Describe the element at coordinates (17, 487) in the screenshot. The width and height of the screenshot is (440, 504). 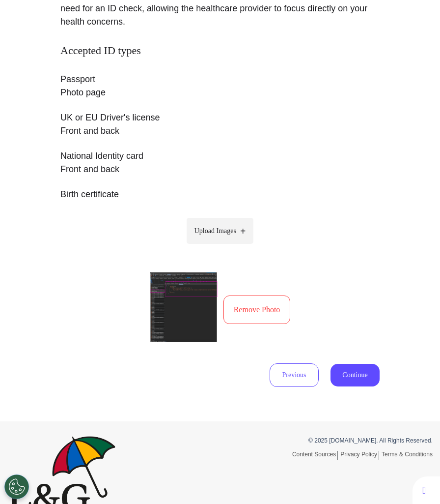
I see `button: Open Preferences` at that location.